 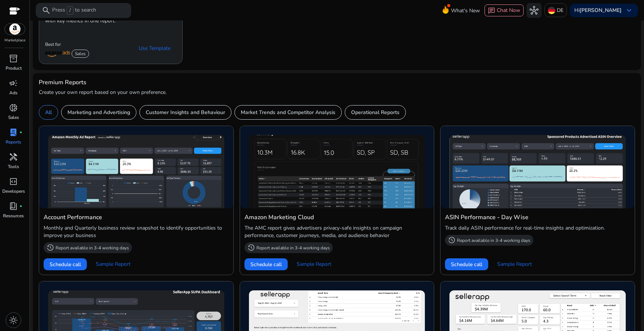 I want to click on p: Press to search, so click(x=74, y=10).